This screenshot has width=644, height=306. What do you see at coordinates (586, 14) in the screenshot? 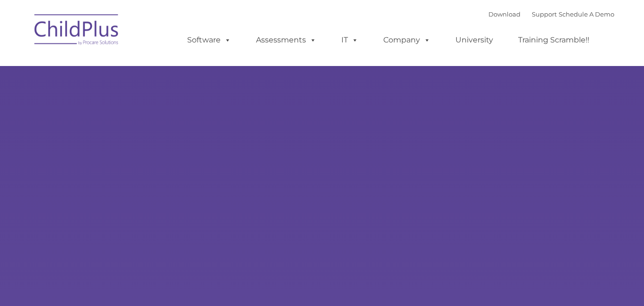
I see `a: Schedule A Demo` at bounding box center [586, 14].